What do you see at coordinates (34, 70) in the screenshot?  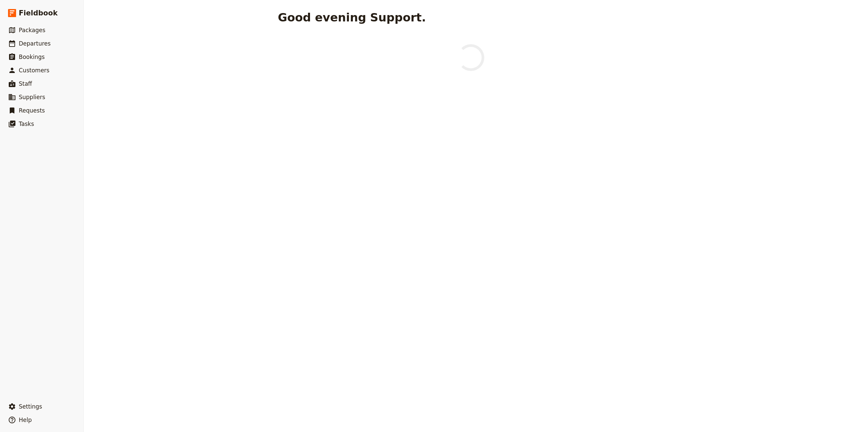 I see `span: Customers` at bounding box center [34, 70].